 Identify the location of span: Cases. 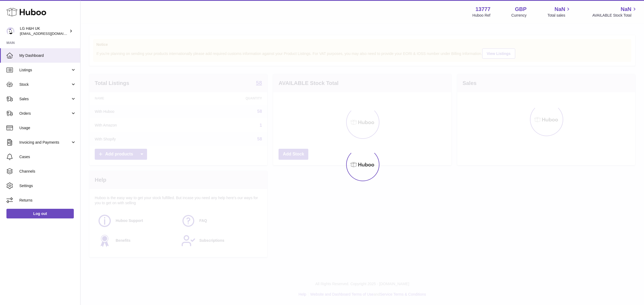
(48, 157).